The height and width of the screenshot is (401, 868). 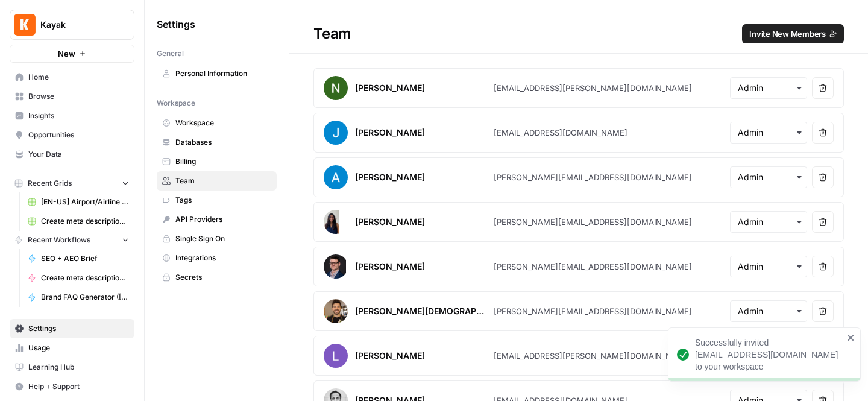 What do you see at coordinates (79, 77) in the screenshot?
I see `span: Home` at bounding box center [79, 77].